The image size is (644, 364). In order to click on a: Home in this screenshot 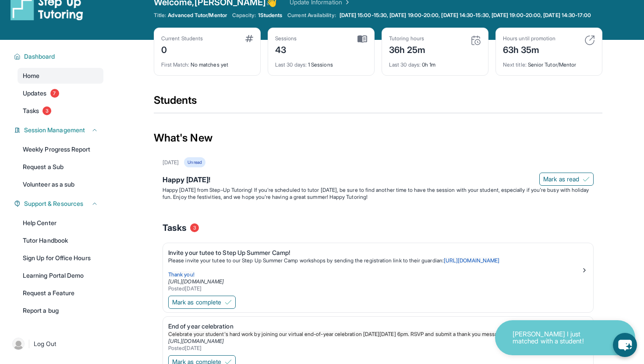, I will do `click(60, 76)`.